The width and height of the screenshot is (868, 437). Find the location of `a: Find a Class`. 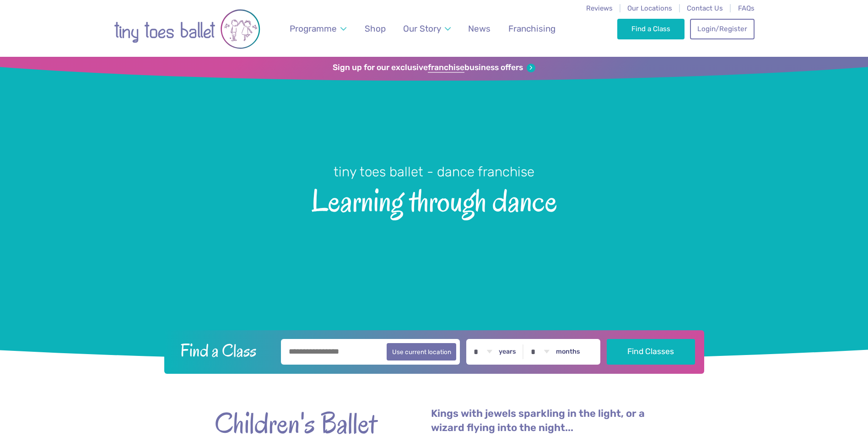

a: Find a Class is located at coordinates (651, 29).